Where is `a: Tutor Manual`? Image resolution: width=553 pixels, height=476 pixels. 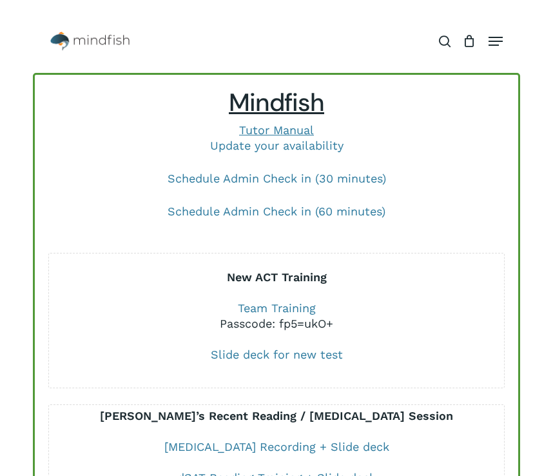 a: Tutor Manual is located at coordinates (277, 130).